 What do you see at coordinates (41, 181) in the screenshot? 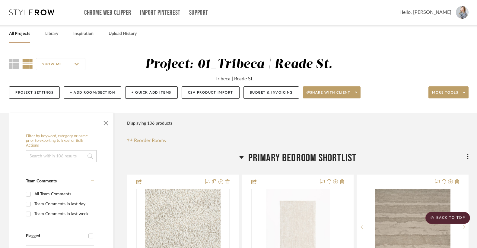
I see `span: Team Comments` at bounding box center [41, 181].